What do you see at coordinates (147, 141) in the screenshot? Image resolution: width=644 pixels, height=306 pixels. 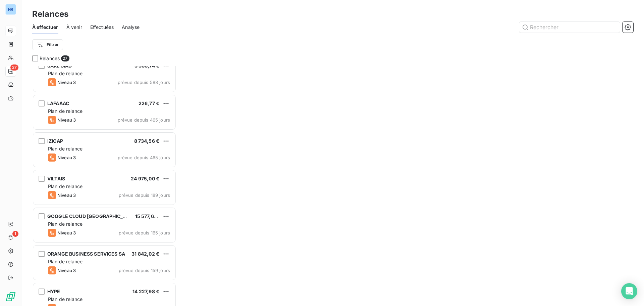 I see `span: 8 734,56 €` at bounding box center [147, 141].